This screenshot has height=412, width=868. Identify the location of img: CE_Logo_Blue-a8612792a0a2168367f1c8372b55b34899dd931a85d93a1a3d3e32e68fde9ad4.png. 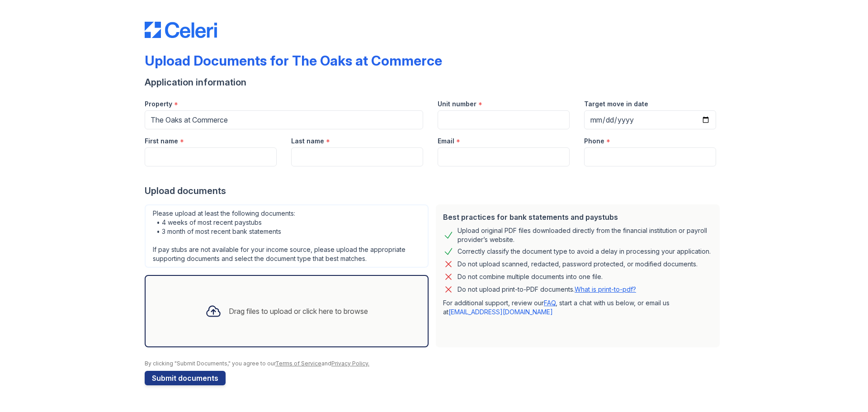
(181, 30).